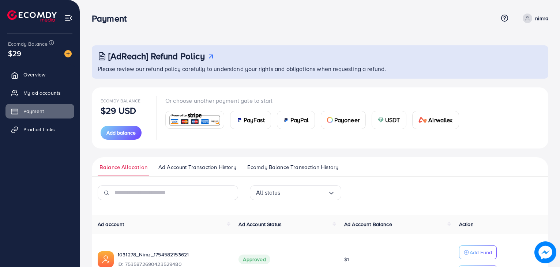  I want to click on button: Add balance, so click(121, 133).